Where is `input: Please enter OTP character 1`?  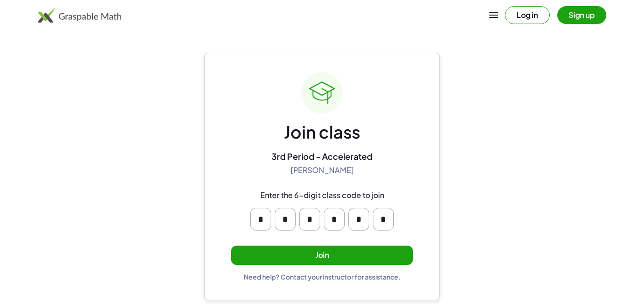 input: Please enter OTP character 1 is located at coordinates (261, 219).